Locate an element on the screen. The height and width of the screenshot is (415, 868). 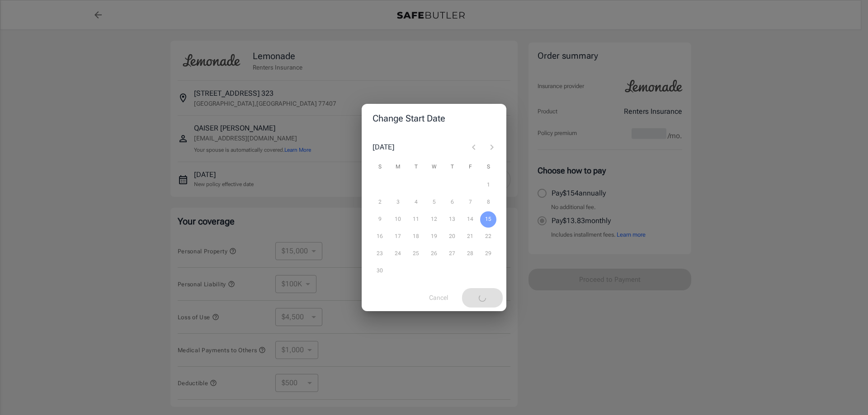
span: Tuesday is located at coordinates (416, 167).